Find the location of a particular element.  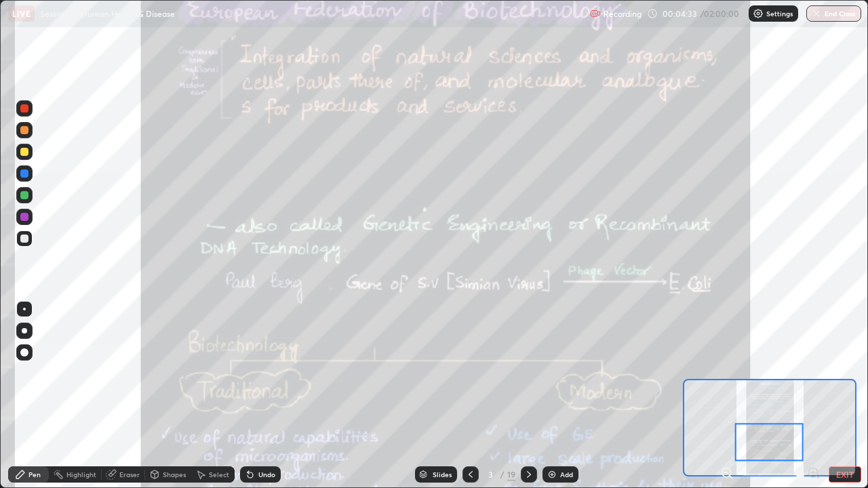

div: Undo is located at coordinates (267, 474).